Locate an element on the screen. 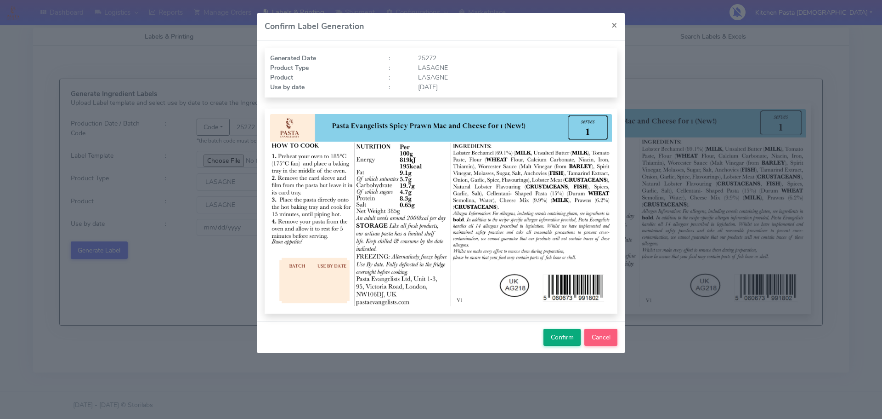 This screenshot has width=882, height=419. h4: Confirm Label Generation is located at coordinates (314, 26).